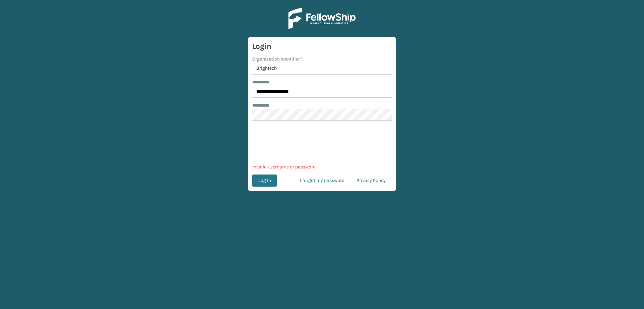  What do you see at coordinates (322, 18) in the screenshot?
I see `img: Logo` at bounding box center [322, 18].